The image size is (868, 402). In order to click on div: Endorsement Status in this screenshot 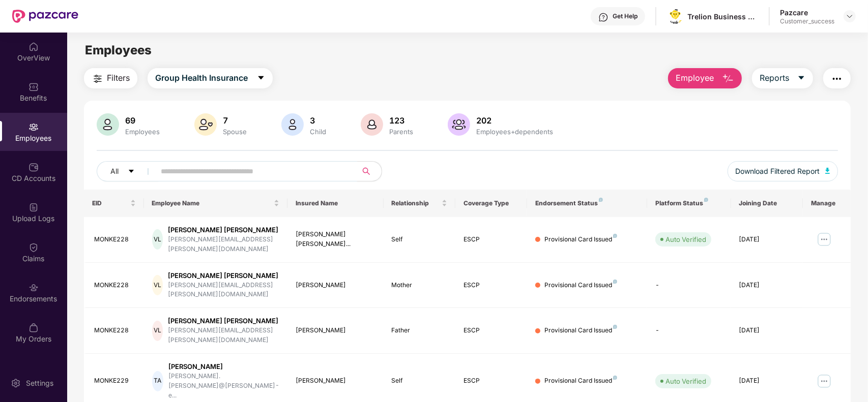, I will do `click(588, 203)`.